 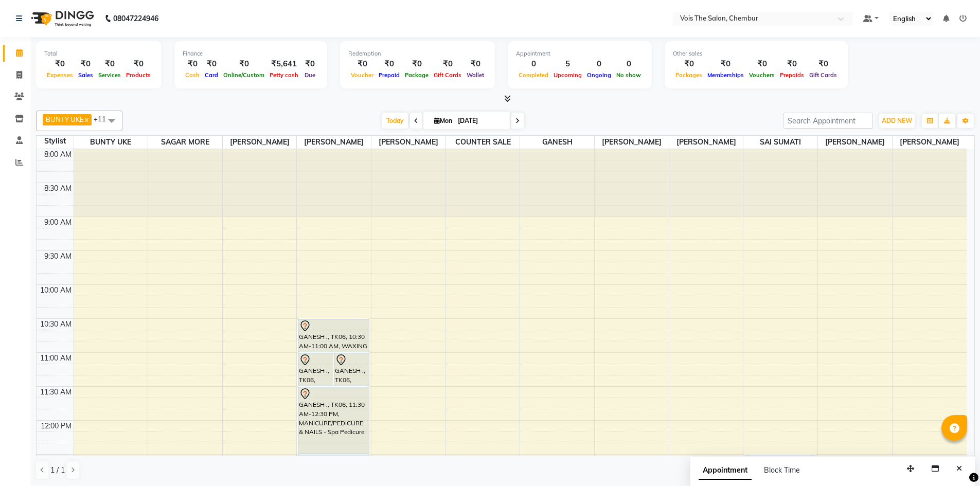 I want to click on input: 2025-09-01, so click(x=481, y=120).